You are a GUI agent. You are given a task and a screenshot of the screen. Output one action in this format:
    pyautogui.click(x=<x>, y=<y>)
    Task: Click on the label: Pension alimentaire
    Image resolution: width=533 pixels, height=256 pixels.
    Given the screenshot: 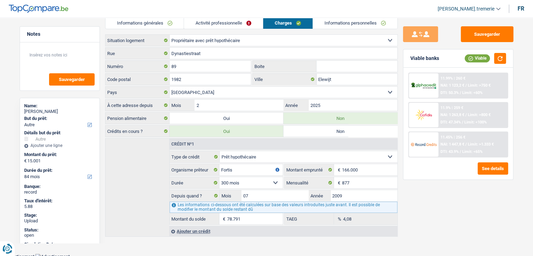 What is the action you would take?
    pyautogui.click(x=137, y=118)
    